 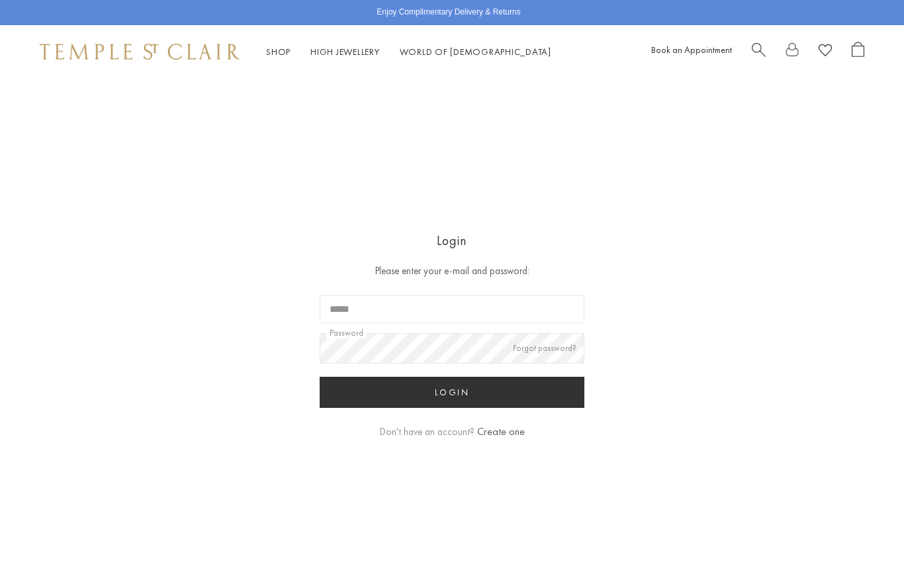 I want to click on a: ShopShop, so click(x=278, y=52).